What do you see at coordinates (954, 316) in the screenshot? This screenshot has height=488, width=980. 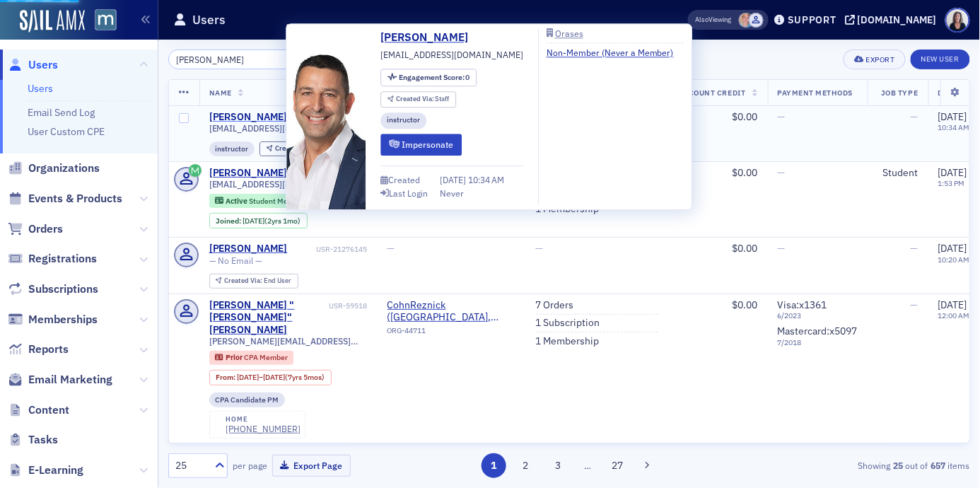 I see `time: 12:00 AM` at bounding box center [954, 316].